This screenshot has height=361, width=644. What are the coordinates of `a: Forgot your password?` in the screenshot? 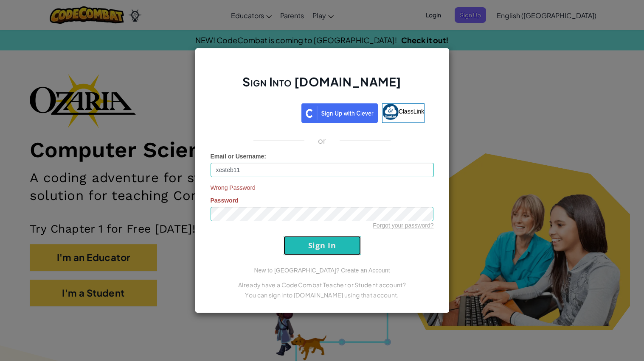 It's located at (403, 225).